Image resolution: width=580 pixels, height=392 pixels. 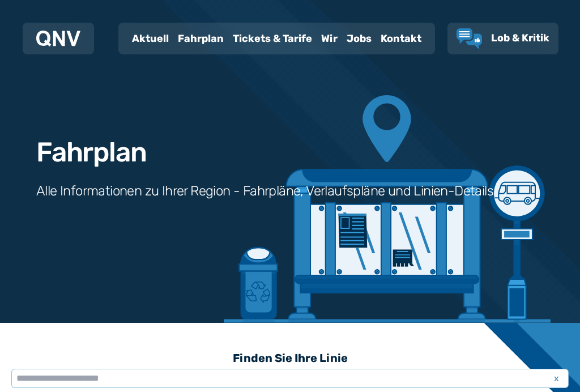 I want to click on span: Lob & Kritik, so click(x=520, y=38).